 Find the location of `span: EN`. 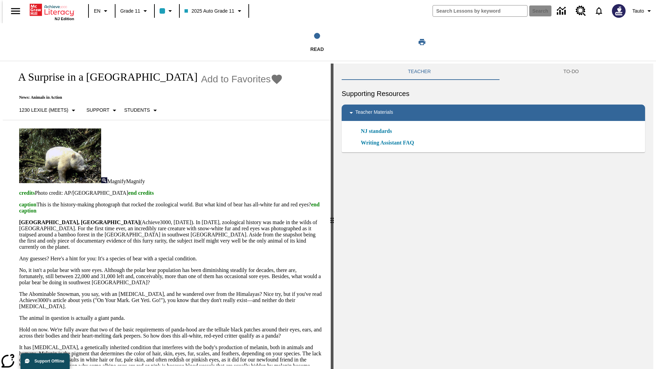

span: EN is located at coordinates (97, 11).